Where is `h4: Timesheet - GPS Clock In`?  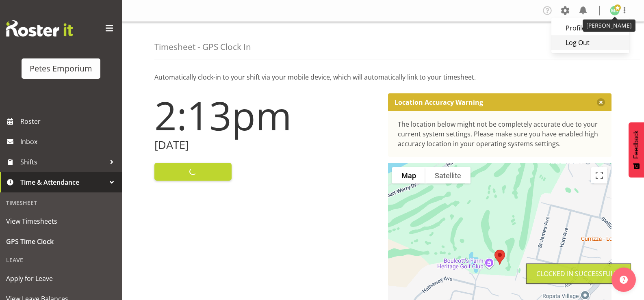
h4: Timesheet - GPS Clock In is located at coordinates (203, 47).